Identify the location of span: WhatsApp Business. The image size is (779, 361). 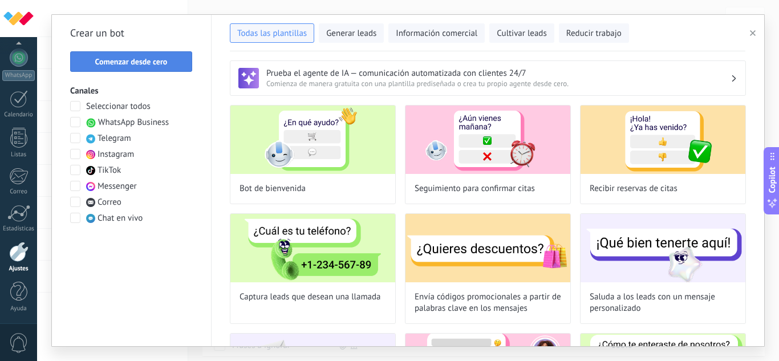
(134, 123).